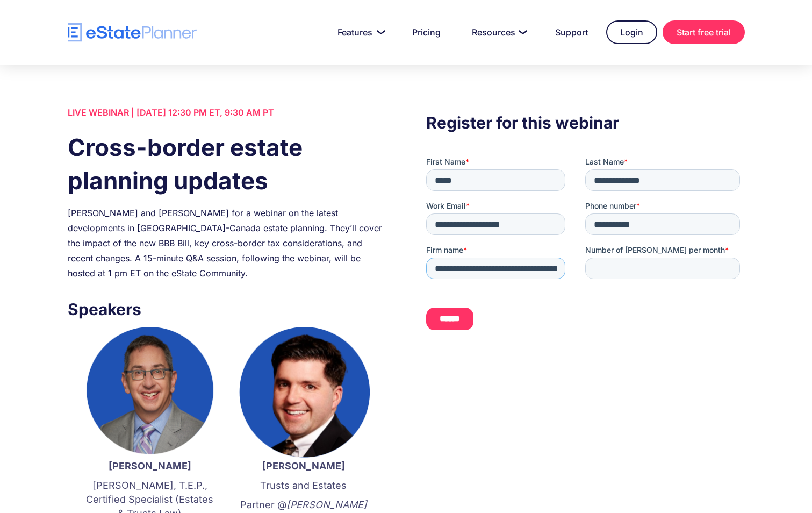 This screenshot has height=513, width=812. Describe the element at coordinates (704, 33) in the screenshot. I see `a: Start free trial` at that location.